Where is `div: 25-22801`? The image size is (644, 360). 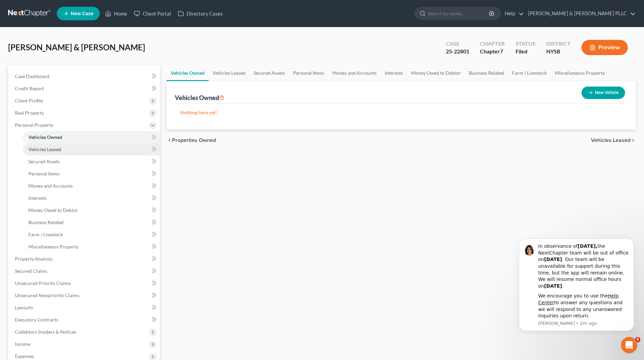 div: 25-22801 is located at coordinates (457, 52).